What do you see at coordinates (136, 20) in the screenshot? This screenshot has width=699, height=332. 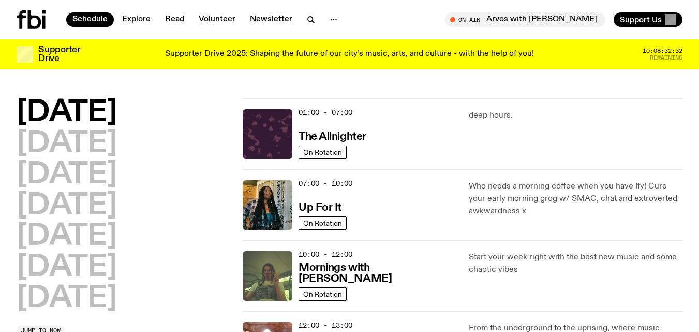 I see `a: Explore` at bounding box center [136, 20].